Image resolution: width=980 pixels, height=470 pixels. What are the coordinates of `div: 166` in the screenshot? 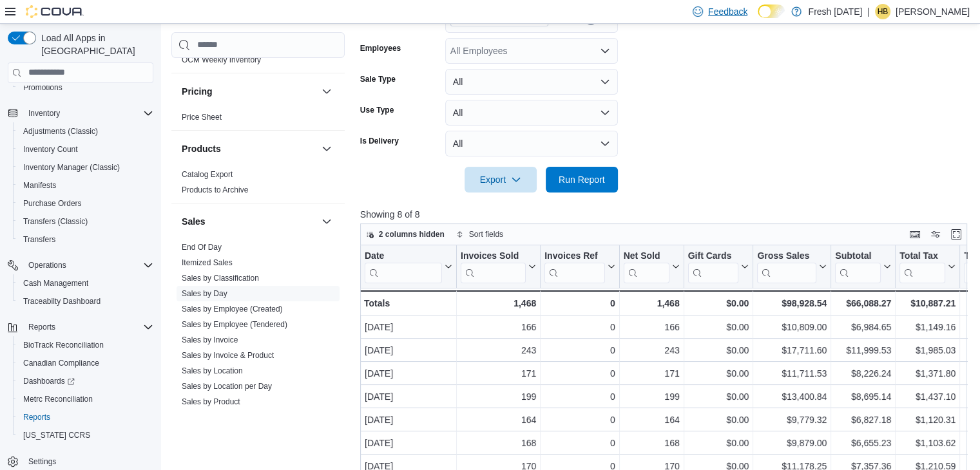 It's located at (498, 328).